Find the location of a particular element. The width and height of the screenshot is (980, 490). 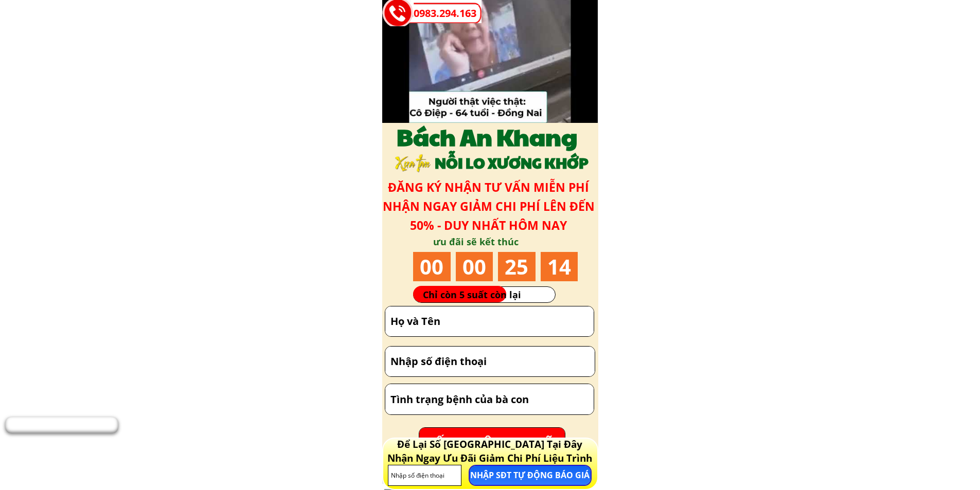

h3: ưu đãi sẽ kết thúc sau is located at coordinates (484, 249).